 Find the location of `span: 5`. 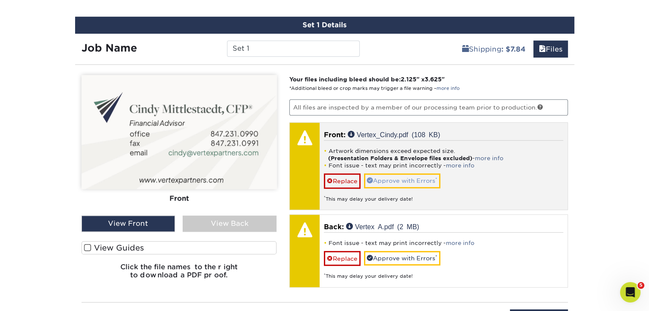

span: 5 is located at coordinates (641, 286).